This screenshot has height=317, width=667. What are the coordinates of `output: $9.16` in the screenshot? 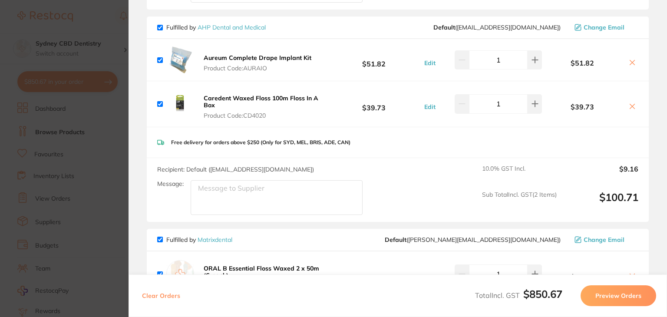 It's located at (601, 175).